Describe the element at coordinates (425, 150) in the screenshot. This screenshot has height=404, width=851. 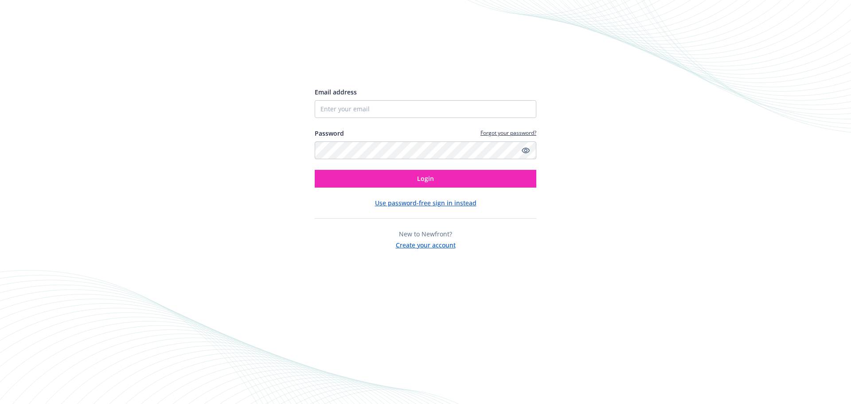
I see `input: Enter your password` at that location.